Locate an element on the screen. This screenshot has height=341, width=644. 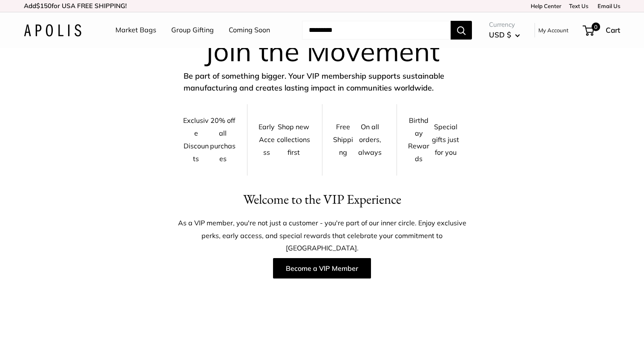
button: Search is located at coordinates (461, 30).